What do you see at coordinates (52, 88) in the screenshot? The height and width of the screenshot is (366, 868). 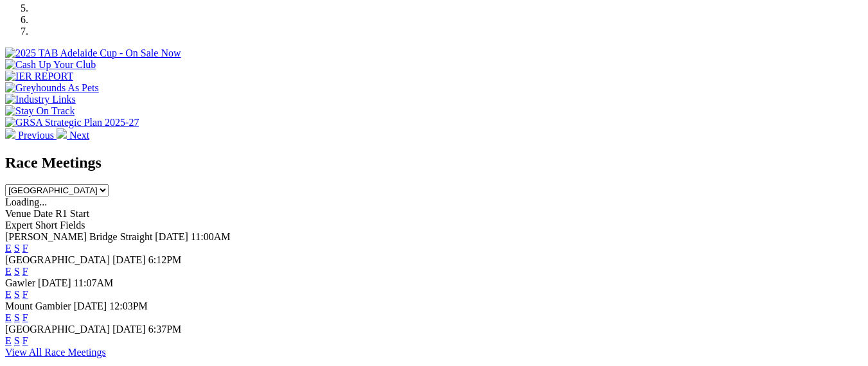 I see `img: Greyhounds As Pets` at bounding box center [52, 88].